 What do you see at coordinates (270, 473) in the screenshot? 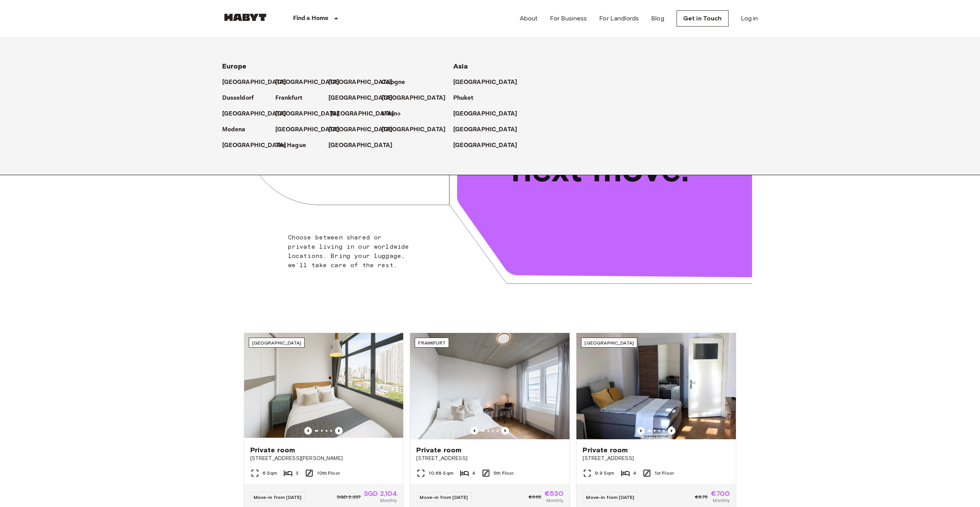
I see `span: 6 Sqm` at bounding box center [270, 473].